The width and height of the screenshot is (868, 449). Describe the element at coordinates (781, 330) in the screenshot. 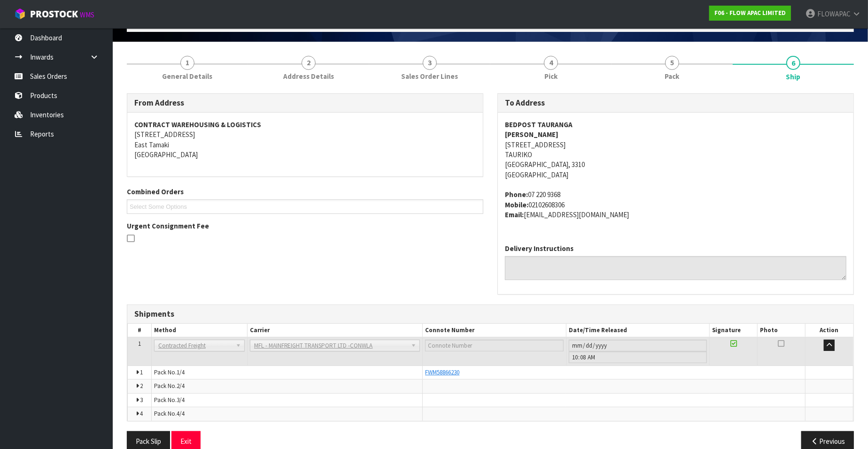

I see `th: Photo` at that location.